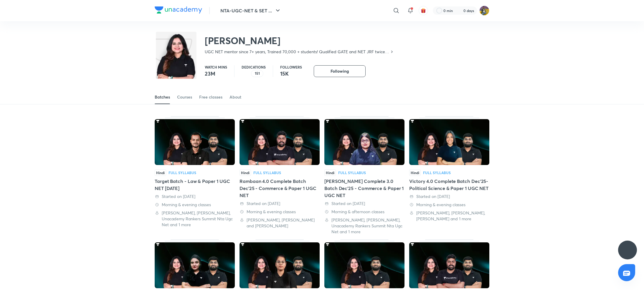 Image resolution: width=644 pixels, height=290 pixels. I want to click on div: Free classes, so click(211, 97).